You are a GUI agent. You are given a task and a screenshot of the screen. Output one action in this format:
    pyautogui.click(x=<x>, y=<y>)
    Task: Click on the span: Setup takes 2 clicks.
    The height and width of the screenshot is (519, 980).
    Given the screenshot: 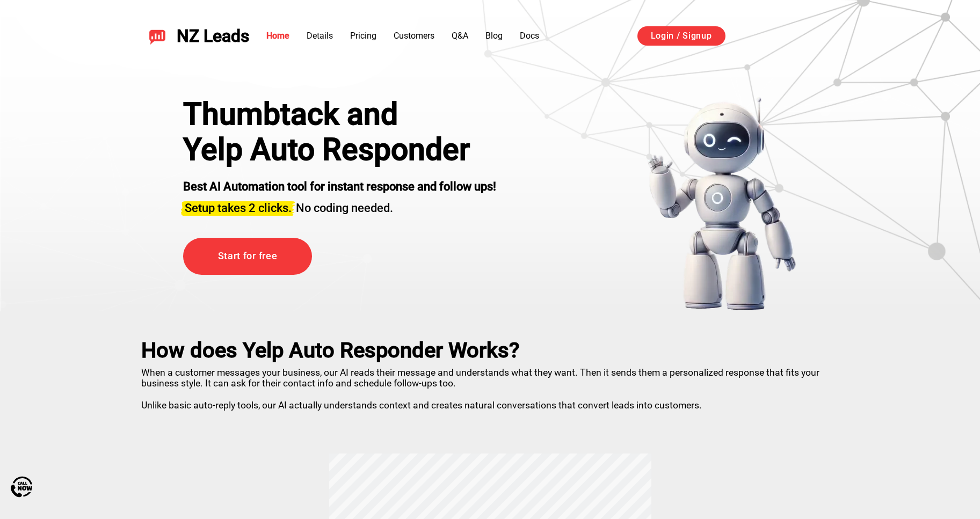 What is the action you would take?
    pyautogui.click(x=238, y=208)
    